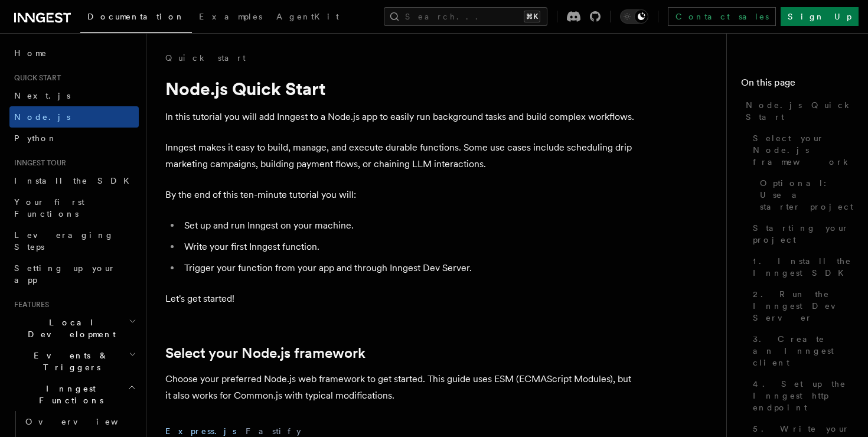 This screenshot has width=868, height=437. What do you see at coordinates (230, 16) in the screenshot?
I see `span: Examples` at bounding box center [230, 16].